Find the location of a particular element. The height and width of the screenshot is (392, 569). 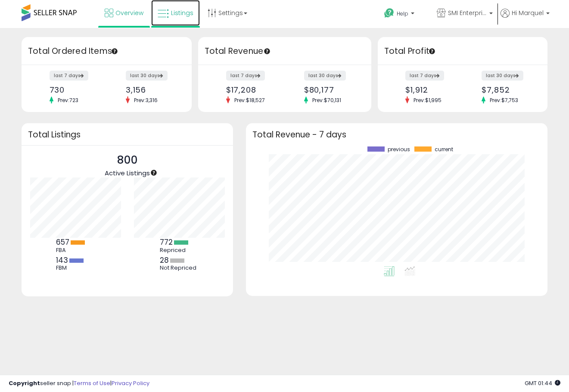

b: 143 is located at coordinates (62, 260).